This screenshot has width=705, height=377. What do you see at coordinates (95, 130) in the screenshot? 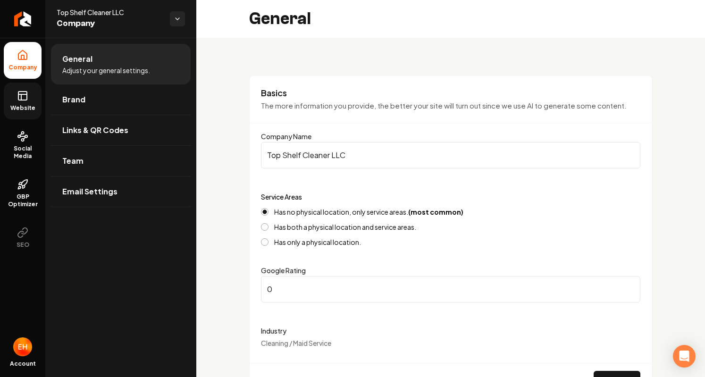
I see `span: Links & QR Codes` at bounding box center [95, 130].